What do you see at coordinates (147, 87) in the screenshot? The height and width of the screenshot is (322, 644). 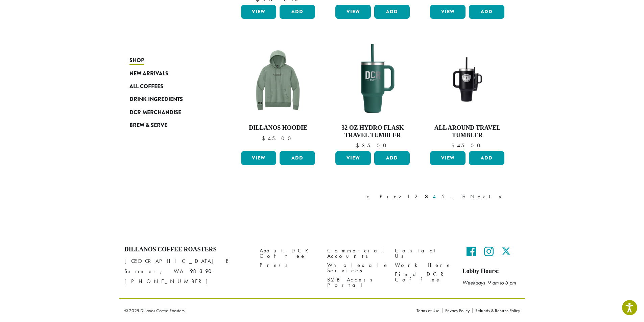 I see `span: All Coffees` at bounding box center [147, 87].